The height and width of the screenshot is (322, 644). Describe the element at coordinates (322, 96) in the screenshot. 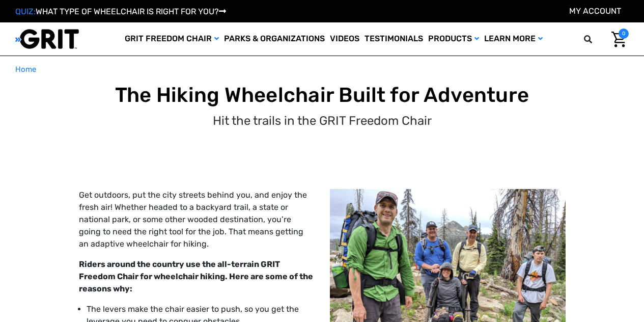

I see `h1: The Hiking Wheelchair Built for Adventure` at that location.